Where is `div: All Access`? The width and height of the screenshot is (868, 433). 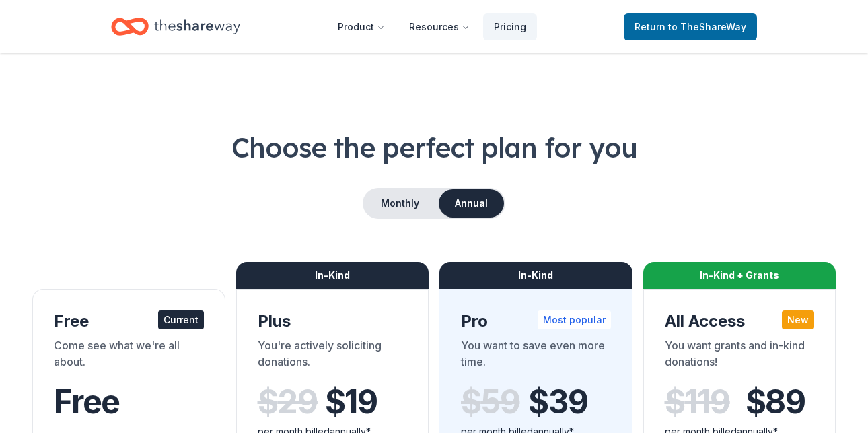 div: All Access is located at coordinates (739, 321).